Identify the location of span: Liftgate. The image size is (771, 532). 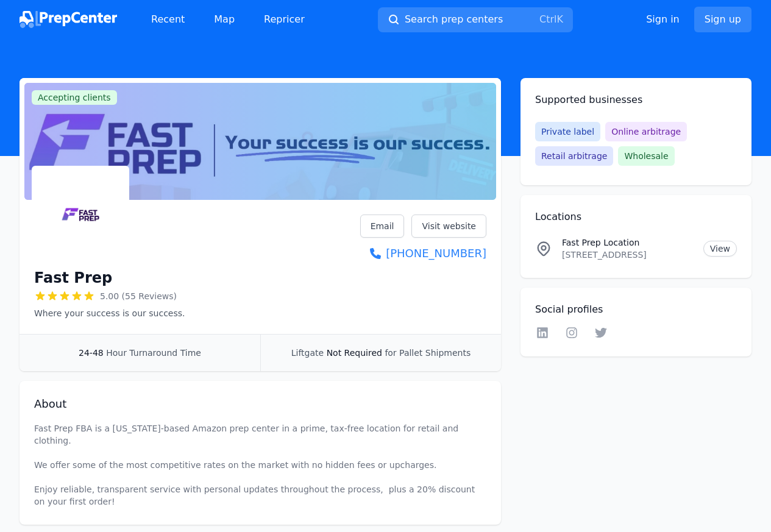
(308, 353).